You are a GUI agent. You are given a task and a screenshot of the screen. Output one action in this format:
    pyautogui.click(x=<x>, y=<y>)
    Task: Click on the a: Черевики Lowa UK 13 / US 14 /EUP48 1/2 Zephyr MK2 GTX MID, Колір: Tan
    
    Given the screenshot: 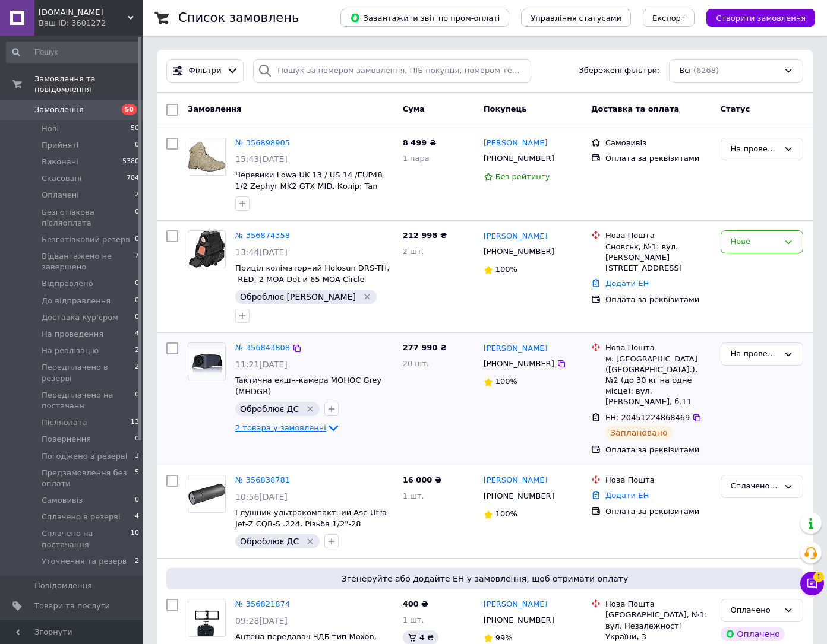 What is the action you would take?
    pyautogui.click(x=309, y=180)
    